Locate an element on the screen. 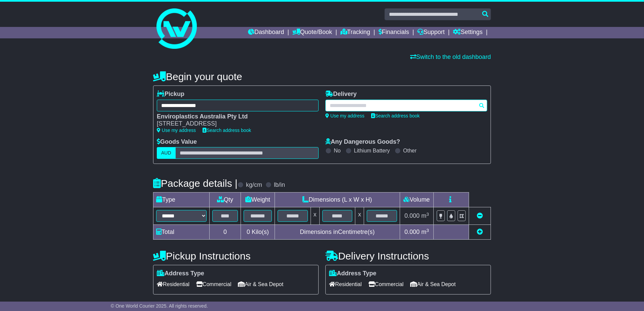 Image resolution: width=644 pixels, height=311 pixels. td: Dimensions (L x W x H) is located at coordinates (337, 200).